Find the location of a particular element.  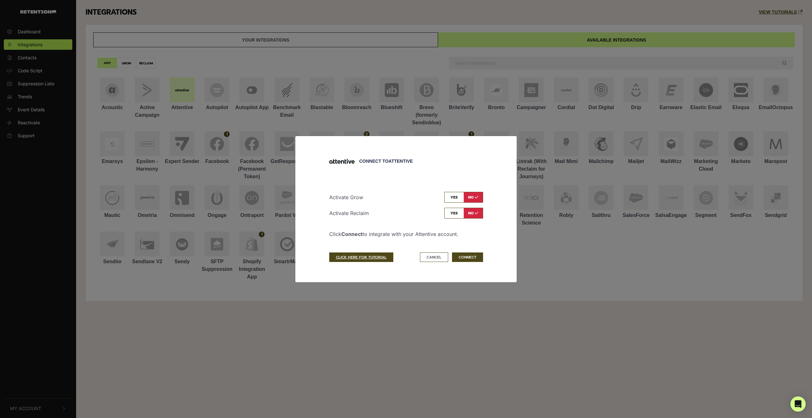

strong: Connect is located at coordinates (352, 234).